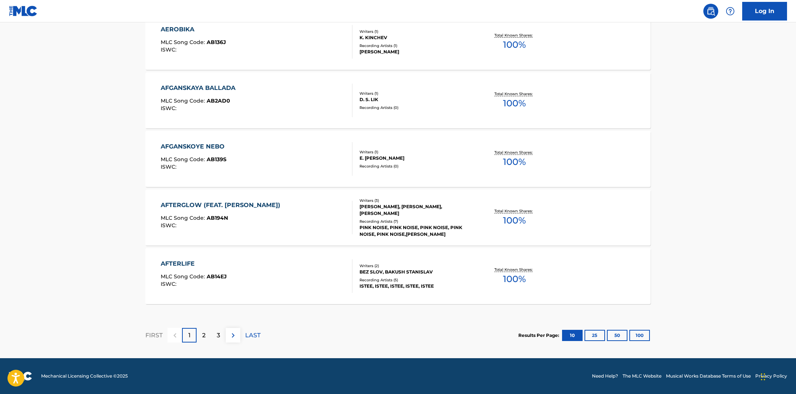 The image size is (796, 394). What do you see at coordinates (771, 377) in the screenshot?
I see `a: Privacy Policy` at bounding box center [771, 377].